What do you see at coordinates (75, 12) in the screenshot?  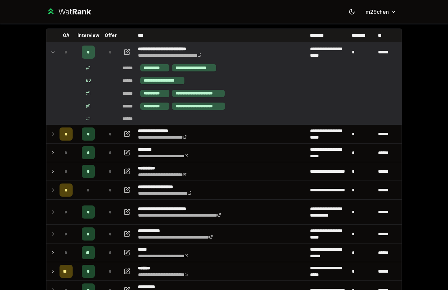 I see `div: Wat` at bounding box center [75, 12].